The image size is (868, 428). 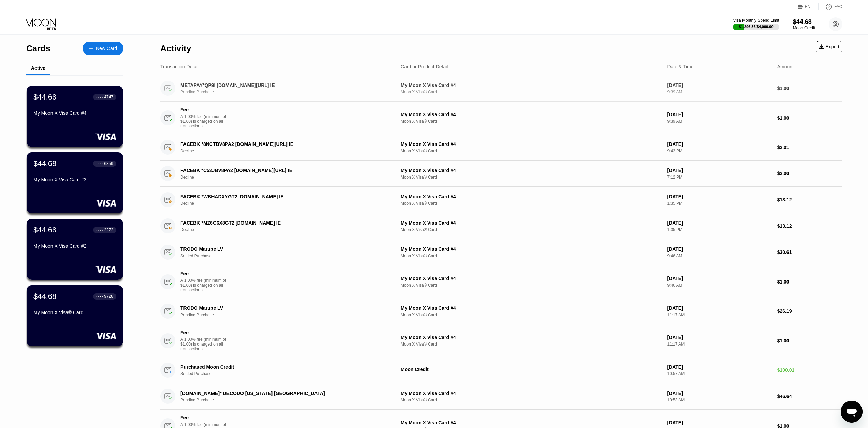 I want to click on div: $26.19, so click(x=810, y=311).